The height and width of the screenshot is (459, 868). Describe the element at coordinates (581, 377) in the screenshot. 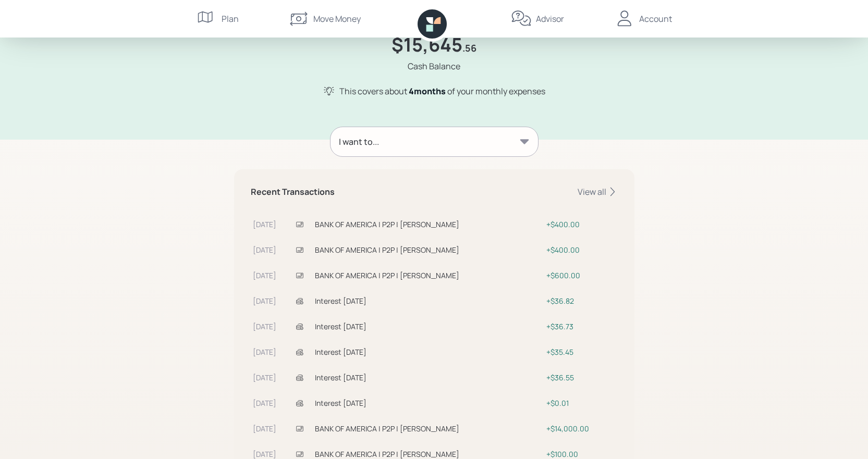

I see `div: $36.55` at that location.